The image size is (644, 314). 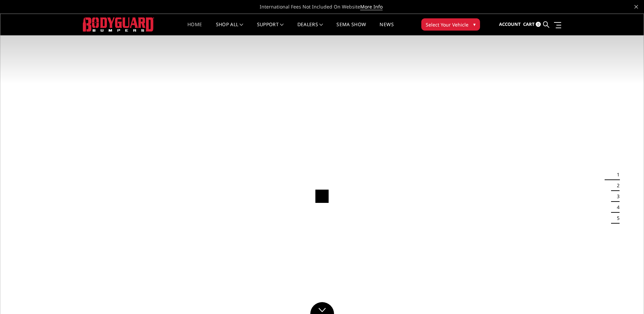 I want to click on span: 0, so click(x=538, y=24).